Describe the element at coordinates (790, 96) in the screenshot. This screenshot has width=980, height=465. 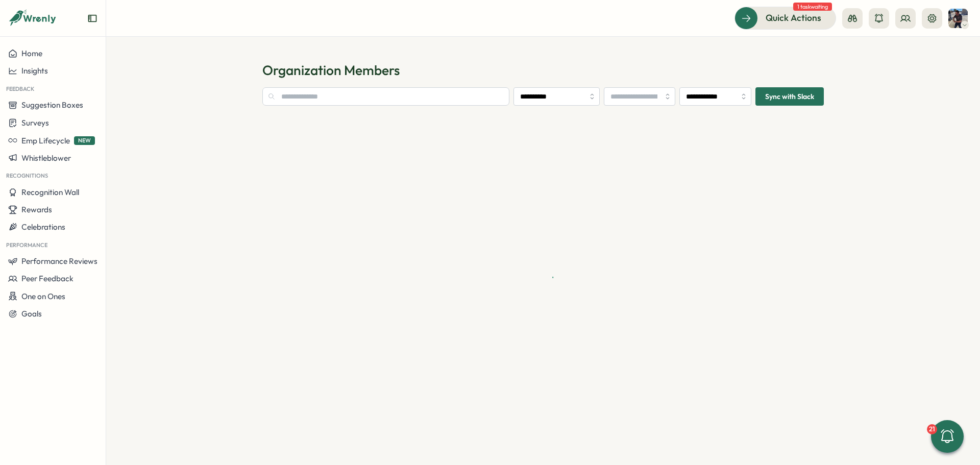
I see `span: Sync with Slack` at that location.